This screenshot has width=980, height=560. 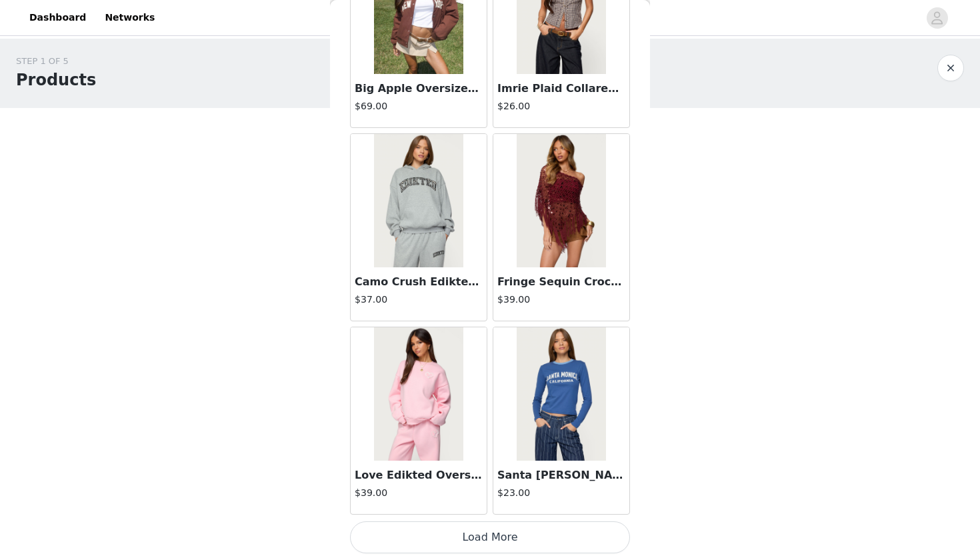 What do you see at coordinates (419, 281) in the screenshot?
I see `h3: Camo Crush Edikted Oversized Hoodie` at bounding box center [419, 281].